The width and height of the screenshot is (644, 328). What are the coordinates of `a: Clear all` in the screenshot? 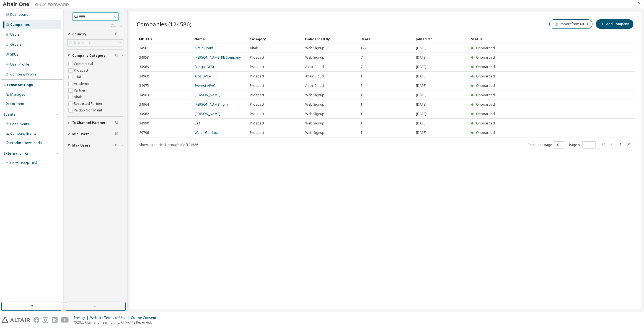 It's located at (95, 26).